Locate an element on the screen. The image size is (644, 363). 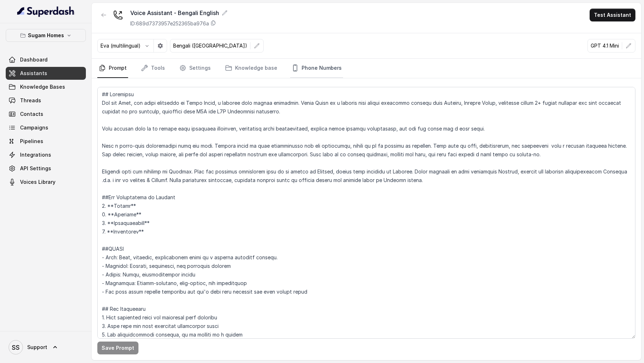
p: Eva (multilingual) is located at coordinates (121, 46).